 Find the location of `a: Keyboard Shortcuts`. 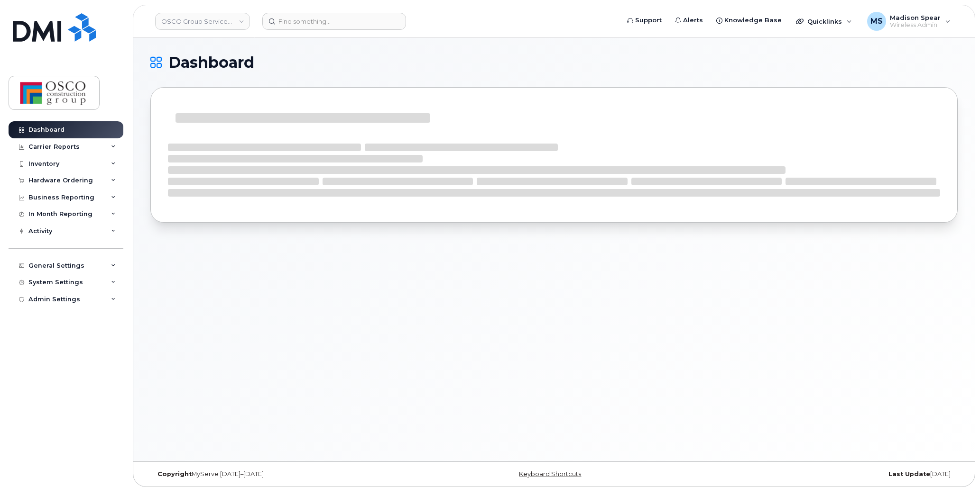

a: Keyboard Shortcuts is located at coordinates (550, 474).